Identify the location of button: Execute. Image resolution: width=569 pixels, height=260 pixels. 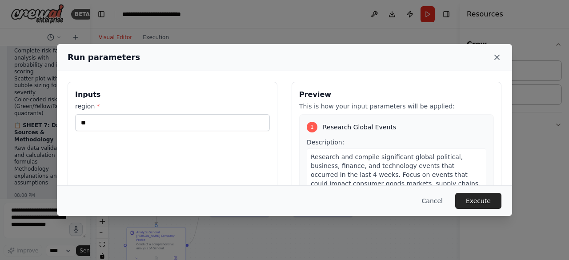
(479, 201).